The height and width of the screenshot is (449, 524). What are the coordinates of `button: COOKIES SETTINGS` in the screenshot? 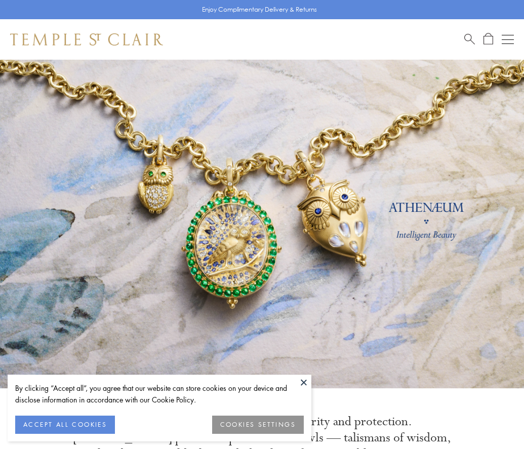 It's located at (258, 425).